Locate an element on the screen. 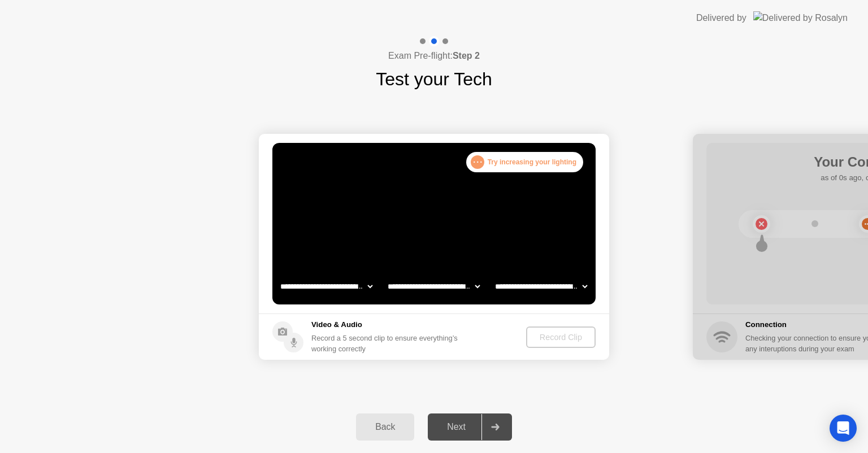 The width and height of the screenshot is (868, 453). h4: Exam Pre-flight: is located at coordinates (434, 56).